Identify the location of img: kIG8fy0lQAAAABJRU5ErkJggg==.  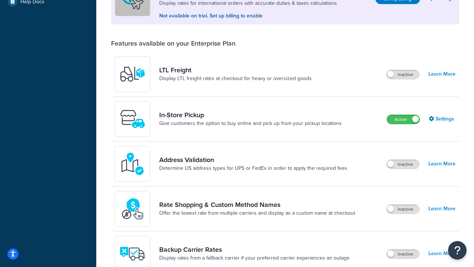
(133, 164).